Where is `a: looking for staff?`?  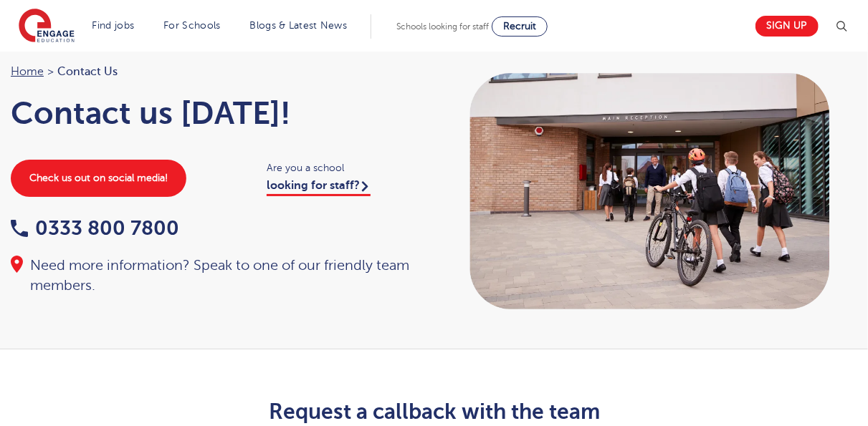
a: looking for staff? is located at coordinates (318, 188).